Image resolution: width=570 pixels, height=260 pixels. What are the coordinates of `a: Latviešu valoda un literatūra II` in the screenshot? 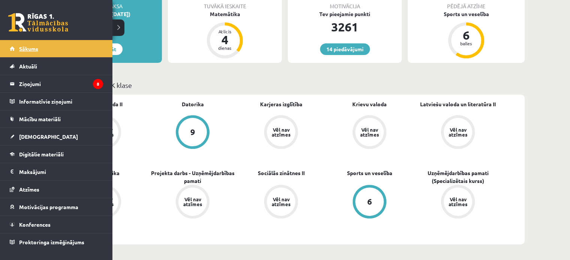 It's located at (458, 104).